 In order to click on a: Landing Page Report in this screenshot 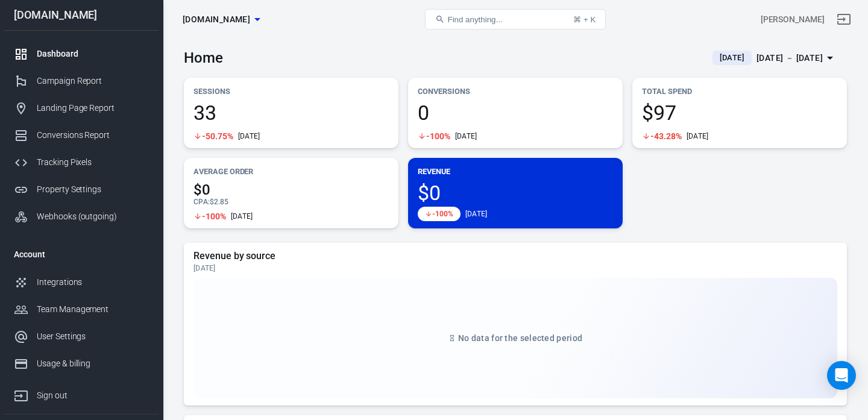, I will do `click(81, 108)`.